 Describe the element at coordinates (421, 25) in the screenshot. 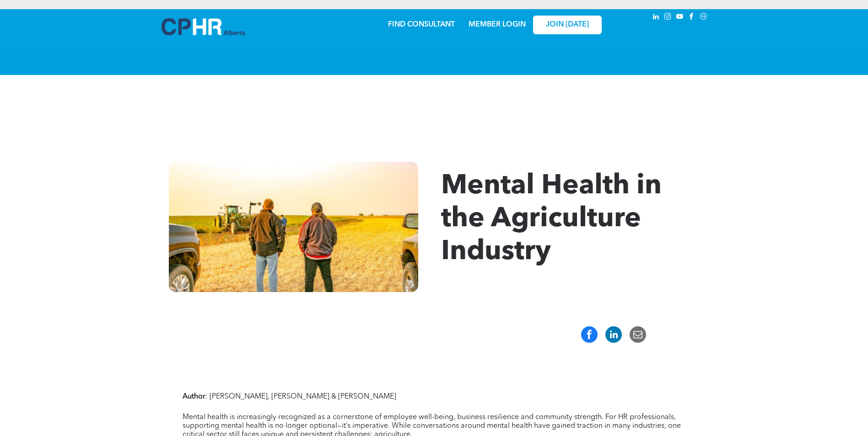

I see `a: FIND CONSULTANT` at that location.